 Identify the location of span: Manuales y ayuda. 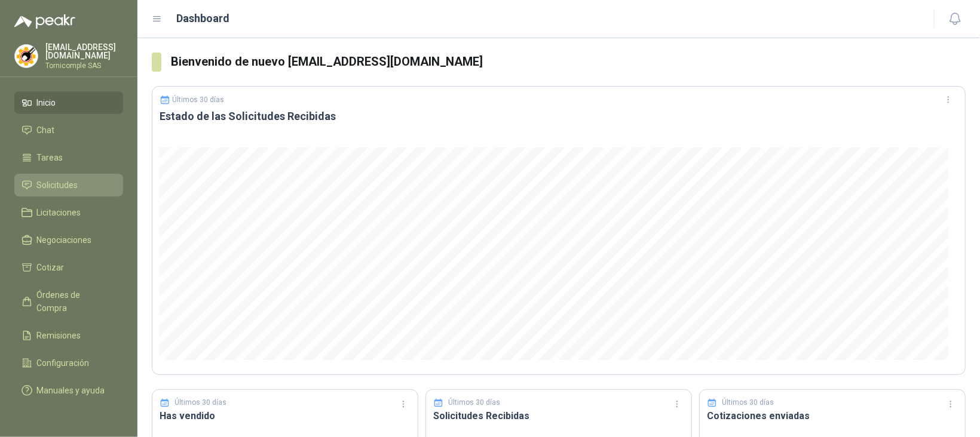
(71, 391).